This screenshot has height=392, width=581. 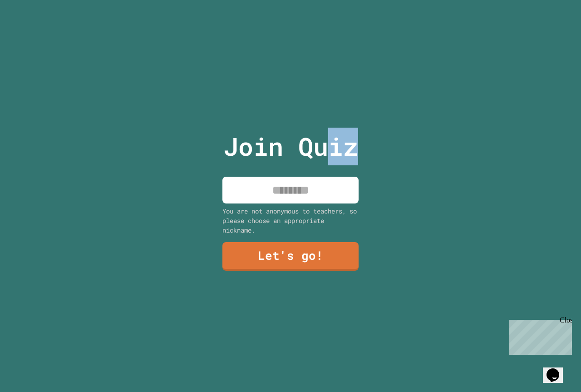 I want to click on div: You are not anonymous to teachers, so please choose an appropriate nickname., so click(x=291, y=220).